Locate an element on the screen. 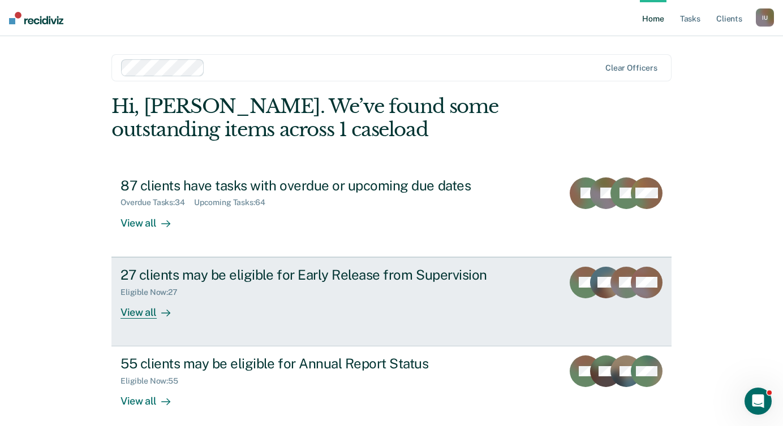 The width and height of the screenshot is (783, 426). div: Eligible Now : 55 is located at coordinates (154, 381).